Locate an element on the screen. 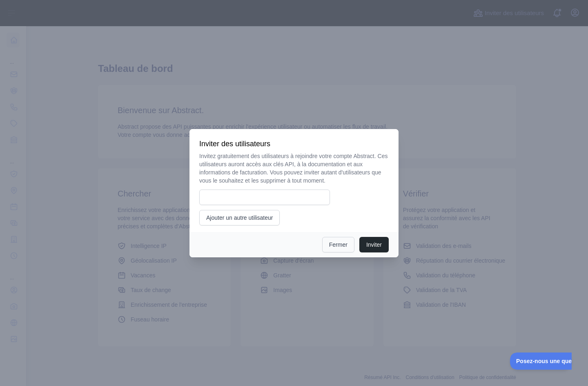  font: Inviter is located at coordinates (374, 245).